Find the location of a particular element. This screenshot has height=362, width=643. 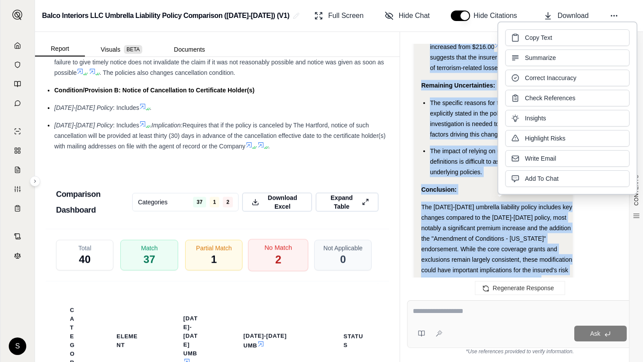

button: Full Screen is located at coordinates (339, 16).